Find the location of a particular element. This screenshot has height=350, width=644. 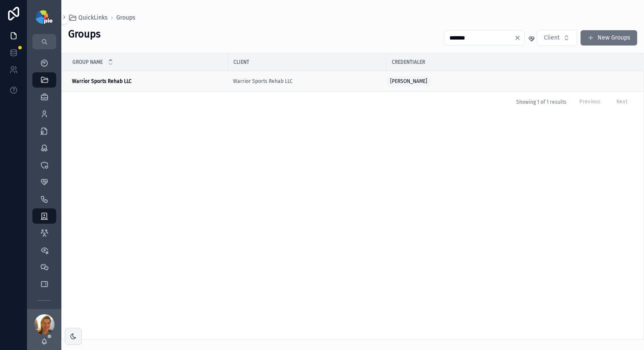

strong: Warrior Sports Rehab LLC is located at coordinates (102, 81).